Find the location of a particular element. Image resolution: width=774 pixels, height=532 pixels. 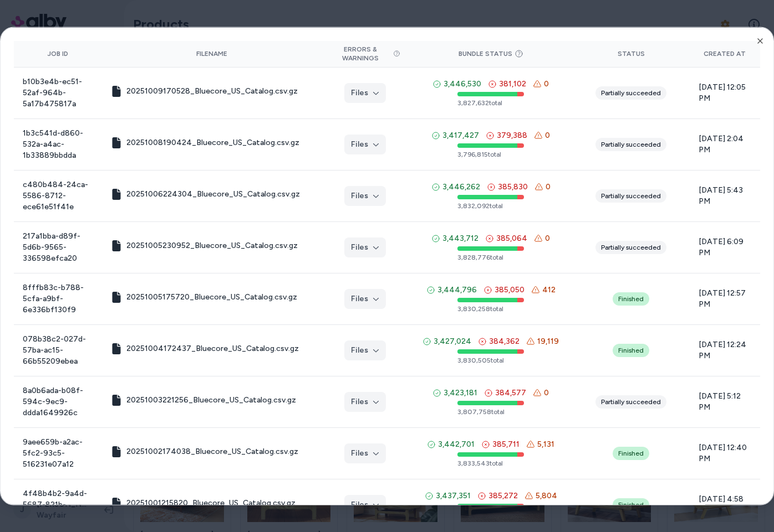

div: Status is located at coordinates (631, 54).